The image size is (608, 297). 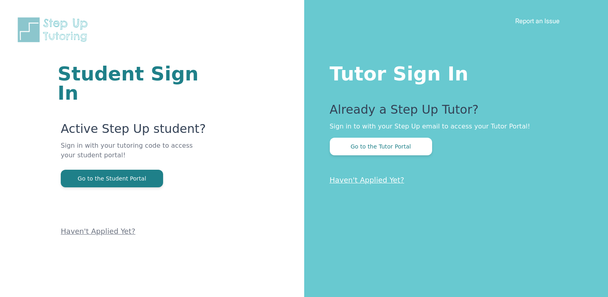 I want to click on button: Go to the Tutor Portal, so click(x=381, y=146).